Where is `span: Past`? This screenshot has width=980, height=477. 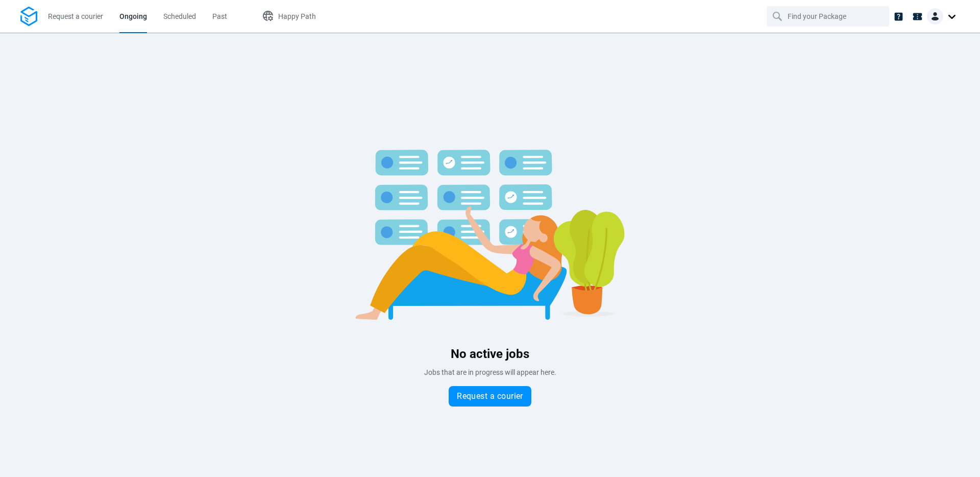
span: Past is located at coordinates (219, 16).